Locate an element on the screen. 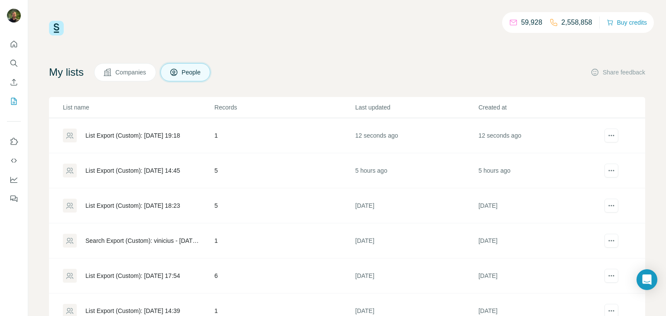 The height and width of the screenshot is (316, 666). button: Use Surfe API is located at coordinates (14, 161).